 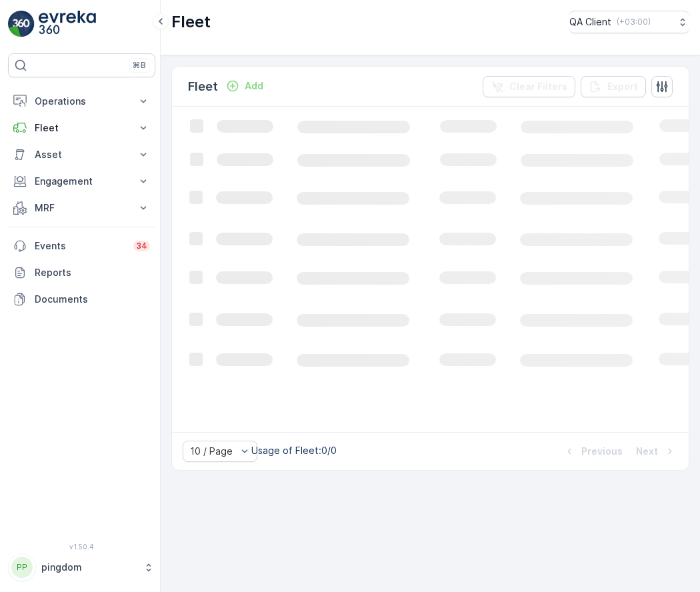 I want to click on p: Export, so click(x=622, y=87).